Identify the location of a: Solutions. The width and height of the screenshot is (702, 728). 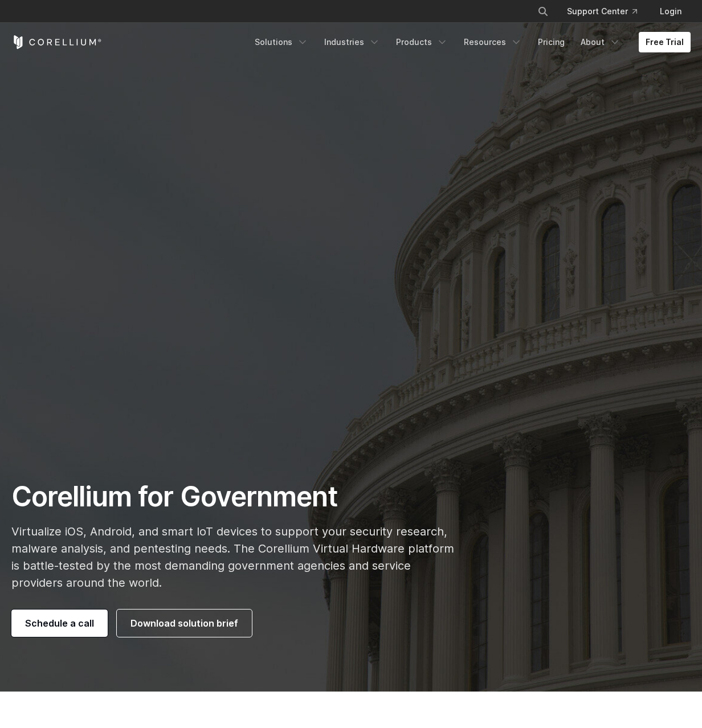
(282, 42).